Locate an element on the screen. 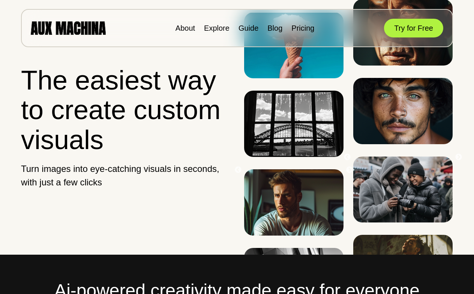  a: About is located at coordinates (185, 28).